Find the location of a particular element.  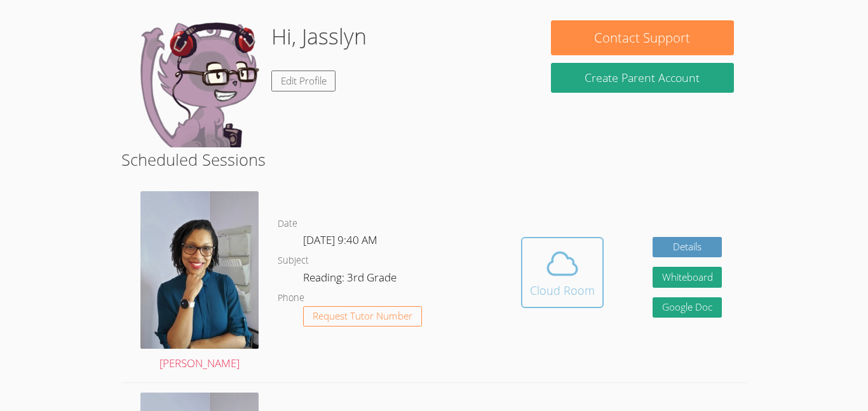

button: Request Tutor Number is located at coordinates (362, 316).